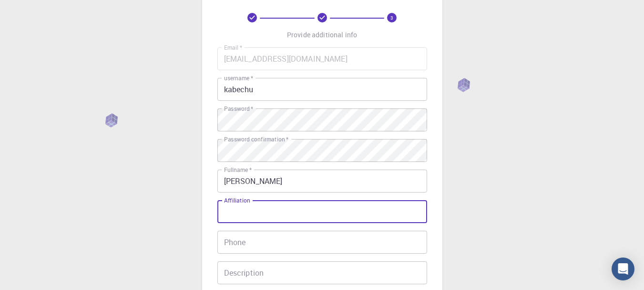 The height and width of the screenshot is (290, 644). What do you see at coordinates (237, 200) in the screenshot?
I see `label: Affiliation` at bounding box center [237, 200].